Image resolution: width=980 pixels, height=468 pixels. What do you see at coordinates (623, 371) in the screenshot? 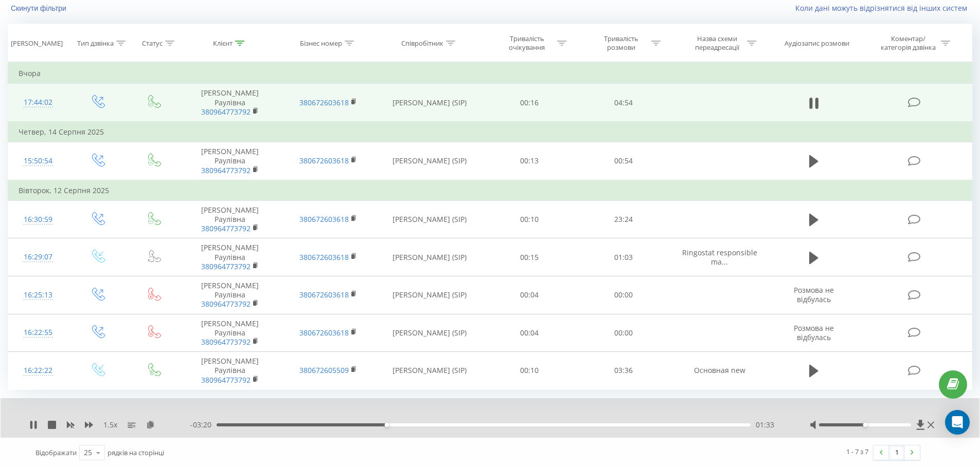
I see `td: 03:36` at bounding box center [623, 371].